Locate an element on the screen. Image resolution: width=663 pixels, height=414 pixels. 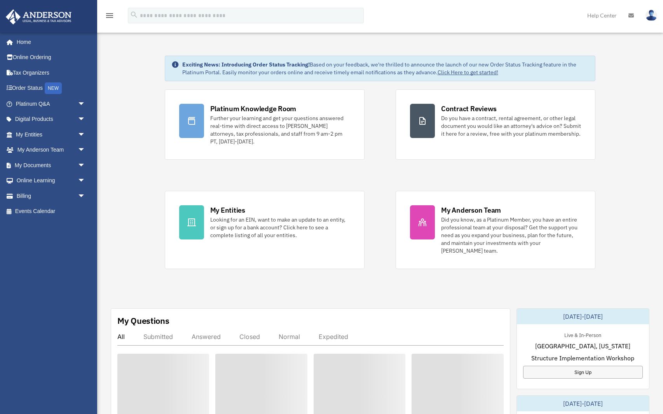
a: Contract Reviews Do you have a contract, rental agreement, or other legal document you would like... is located at coordinates (496, 124).